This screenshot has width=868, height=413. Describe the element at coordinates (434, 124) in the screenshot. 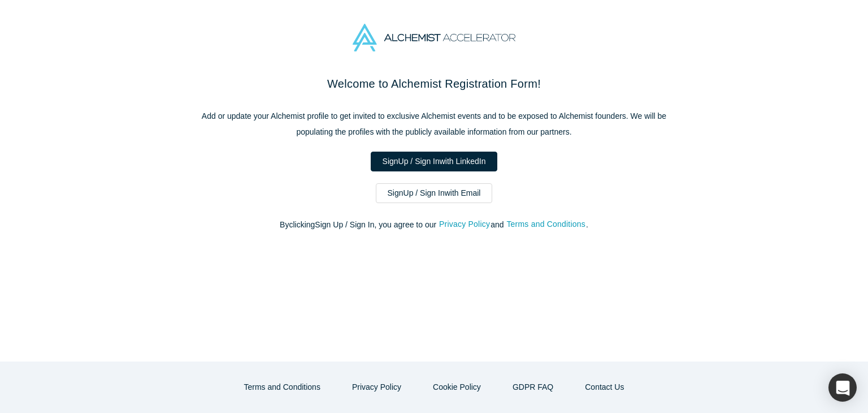

I see `p: Add or update your Alchemist profile to get invited to exclusive Alchemist events and to be expos...` at that location.